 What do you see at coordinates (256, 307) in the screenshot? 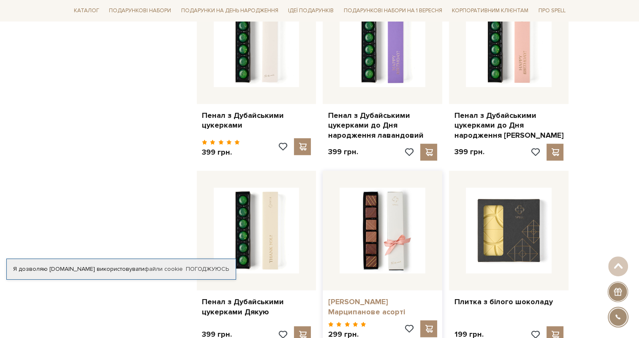
I see `a: Пенал з Дубайськими цукерками Дякую` at bounding box center [256, 307].